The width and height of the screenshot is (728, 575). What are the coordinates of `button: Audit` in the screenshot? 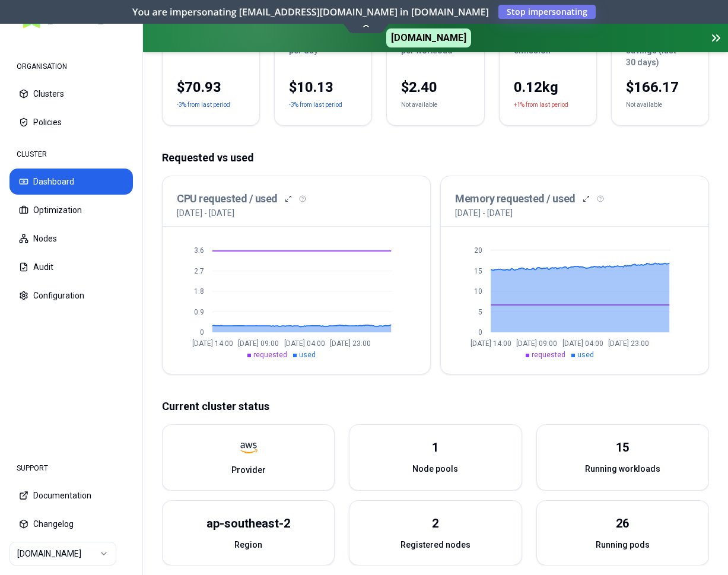 It's located at (71, 267).